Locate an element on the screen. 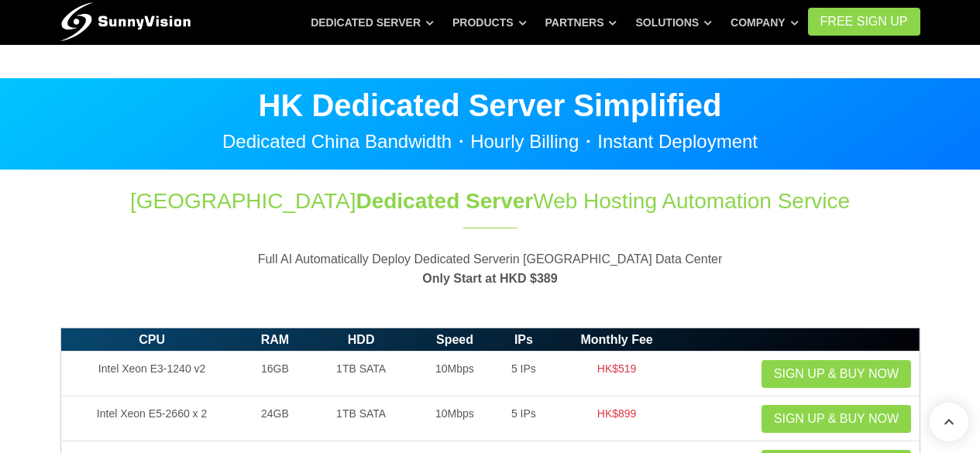 The height and width of the screenshot is (453, 980). td: HK$519 is located at coordinates (617, 374).